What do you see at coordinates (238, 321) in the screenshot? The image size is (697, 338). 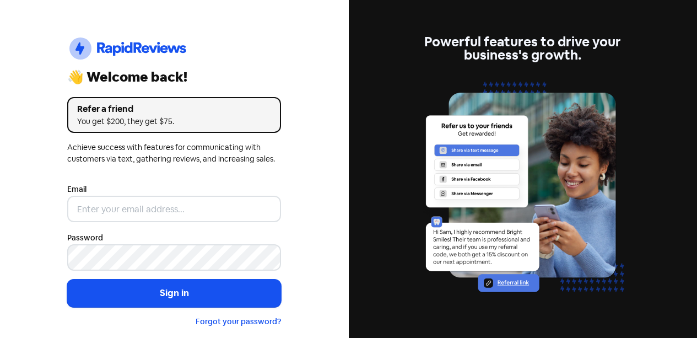 I see `a: Forgot your password?` at bounding box center [238, 321].